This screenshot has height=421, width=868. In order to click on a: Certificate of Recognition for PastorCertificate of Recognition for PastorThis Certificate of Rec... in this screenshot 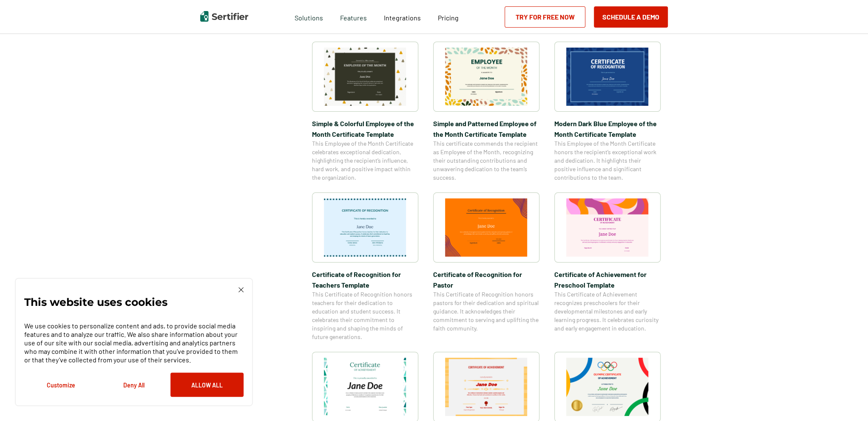, I will do `click(486, 267)`.